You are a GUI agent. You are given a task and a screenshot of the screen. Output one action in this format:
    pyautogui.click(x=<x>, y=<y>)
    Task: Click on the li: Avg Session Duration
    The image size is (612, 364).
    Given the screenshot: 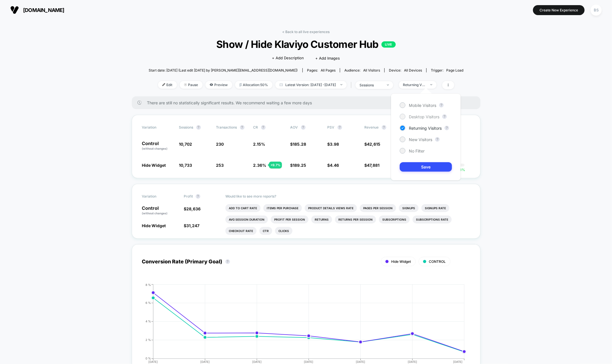 What is the action you would take?
    pyautogui.click(x=247, y=220)
    